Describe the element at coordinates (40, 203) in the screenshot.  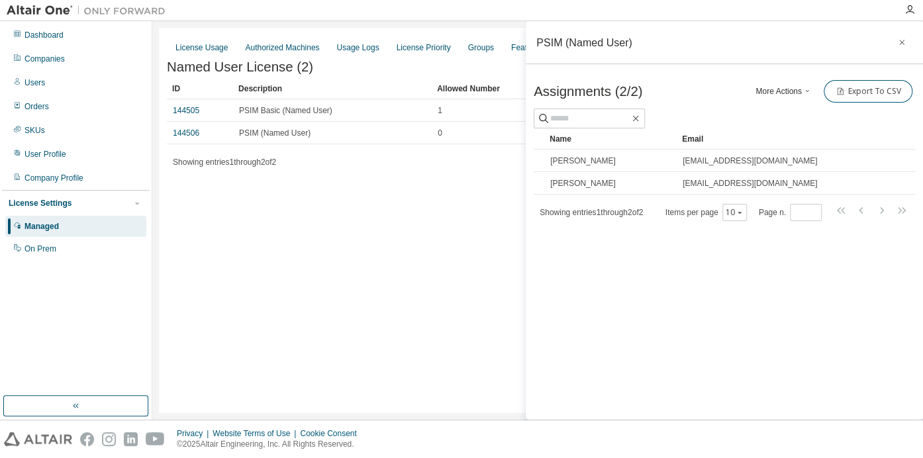
I see `div: License Settings` at that location.